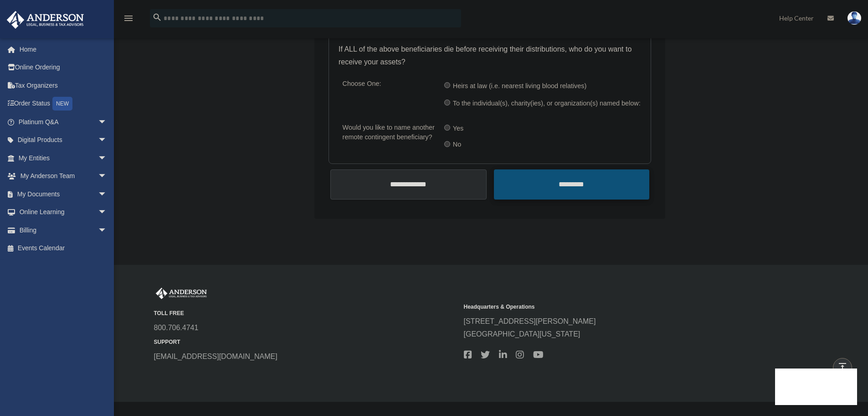 This screenshot has height=416, width=868. Describe the element at coordinates (63, 121) in the screenshot. I see `a: Platinum Q&Aarrow_drop_down` at that location.